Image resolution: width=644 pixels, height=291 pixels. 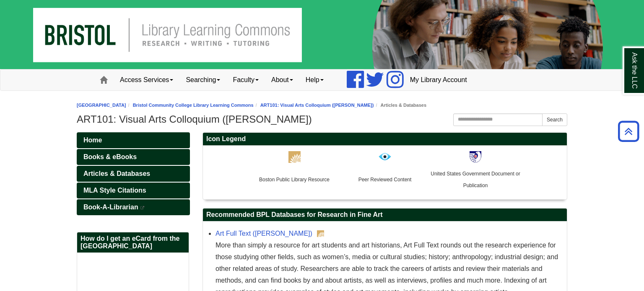 What do you see at coordinates (133, 191) in the screenshot?
I see `a: MLA Style Citations` at bounding box center [133, 191].